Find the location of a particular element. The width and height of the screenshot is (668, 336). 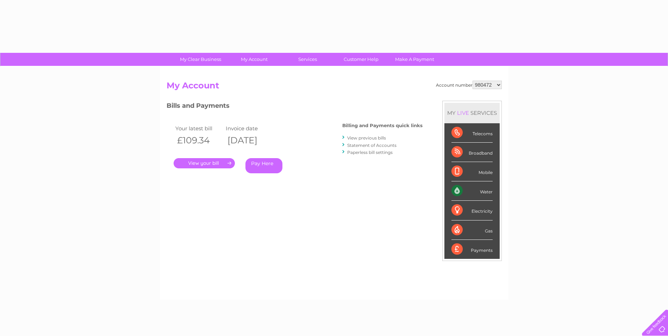

div: Gas is located at coordinates (472, 230).